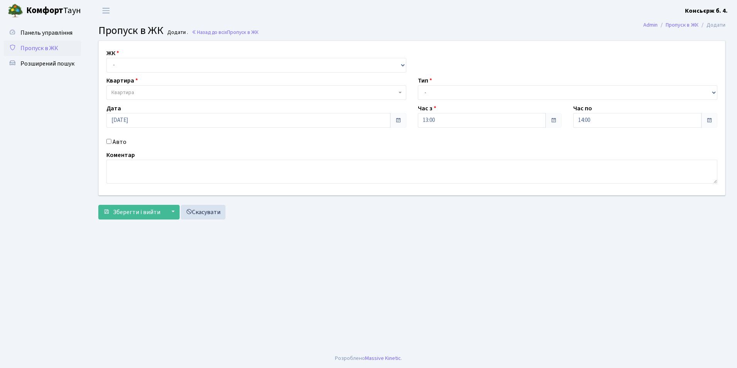 Image resolution: width=737 pixels, height=368 pixels. What do you see at coordinates (45, 10) in the screenshot?
I see `b: Комфорт` at bounding box center [45, 10].